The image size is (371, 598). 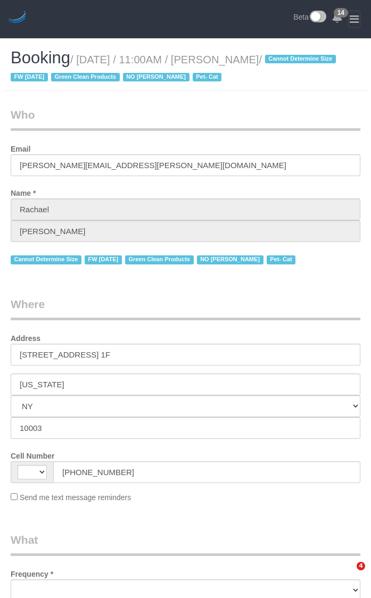 What do you see at coordinates (185, 544) in the screenshot?
I see `legend: What` at bounding box center [185, 544].